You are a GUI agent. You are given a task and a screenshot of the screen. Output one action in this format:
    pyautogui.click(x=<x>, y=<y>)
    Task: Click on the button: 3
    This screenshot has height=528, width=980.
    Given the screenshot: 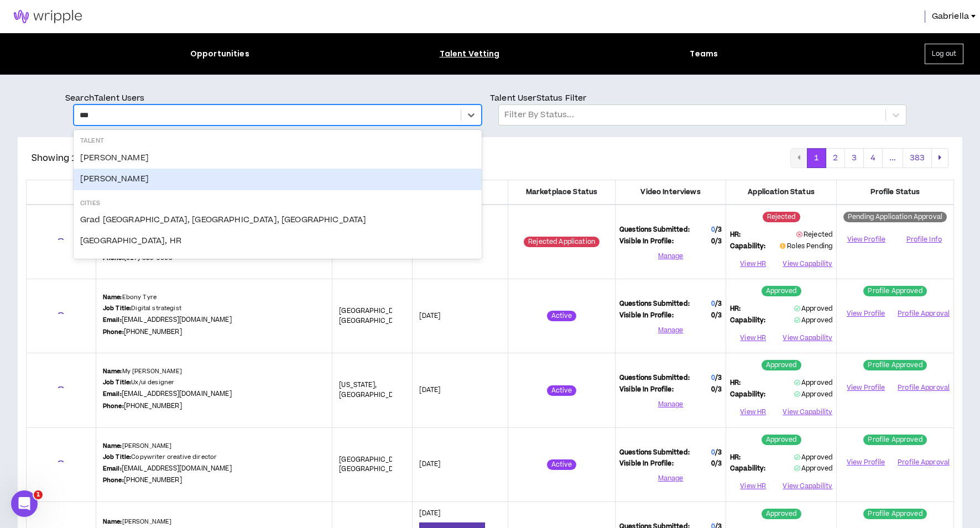 What is the action you would take?
    pyautogui.click(x=854, y=158)
    